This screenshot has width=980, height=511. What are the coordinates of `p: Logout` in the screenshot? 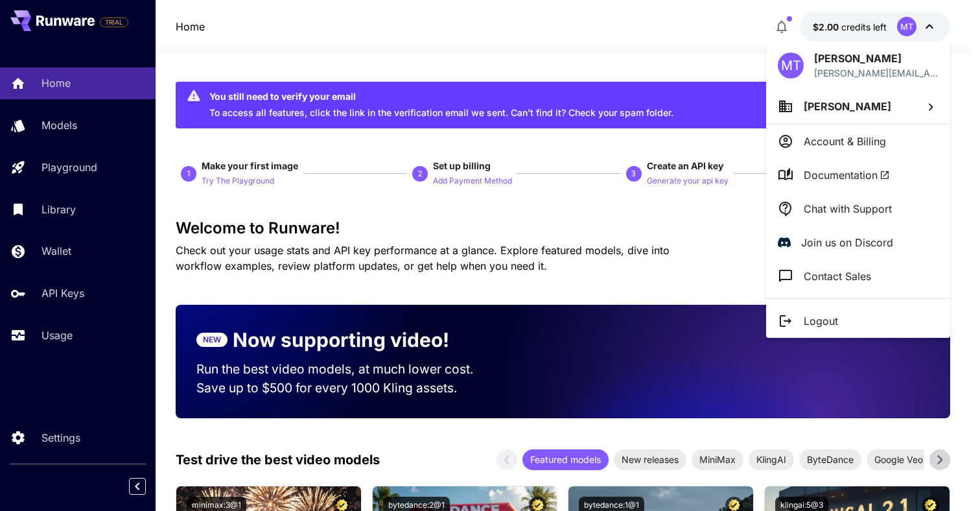 It's located at (820, 321).